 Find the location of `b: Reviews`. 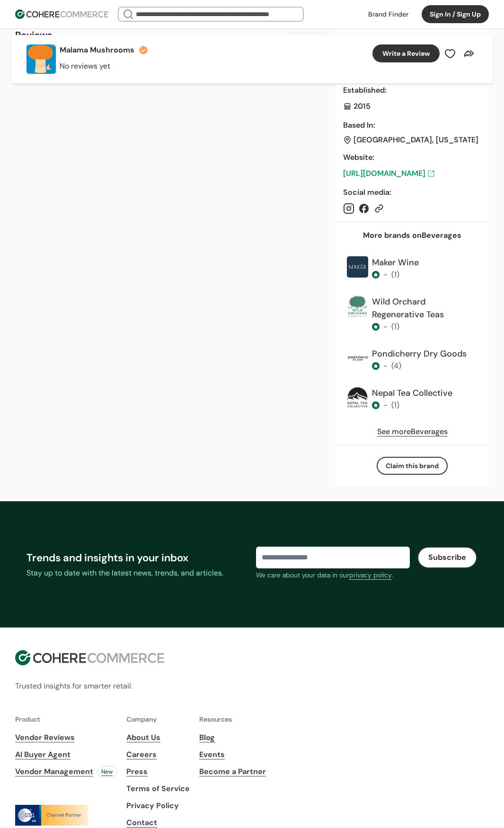

b: Reviews is located at coordinates (34, 35).